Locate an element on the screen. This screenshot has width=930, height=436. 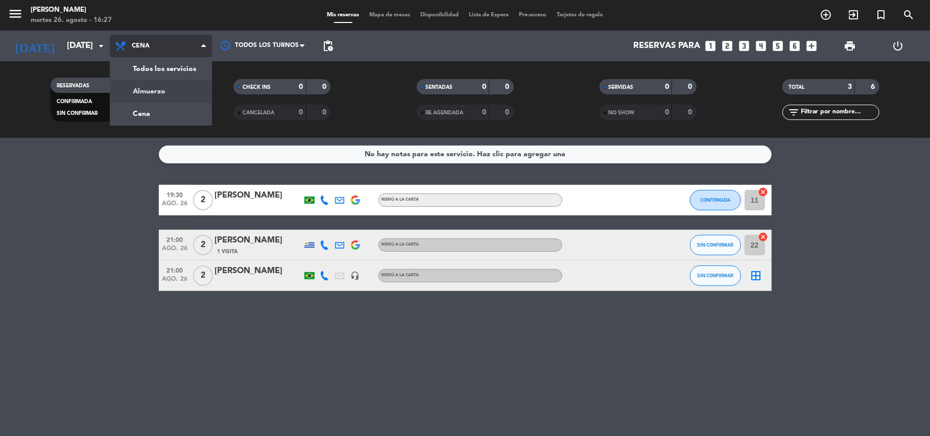
i: looks_4 is located at coordinates (762, 46).